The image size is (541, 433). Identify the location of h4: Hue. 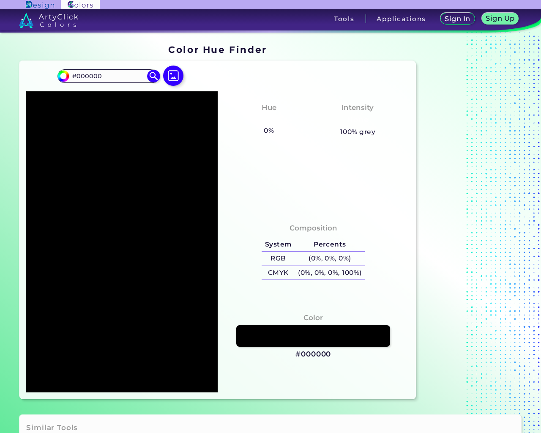
(269, 107).